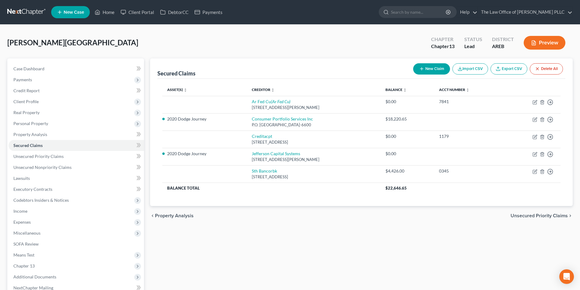 Image resolution: width=580 pixels, height=290 pixels. I want to click on a: Ar Fed Cu(Ar Fed Cu), so click(271, 101).